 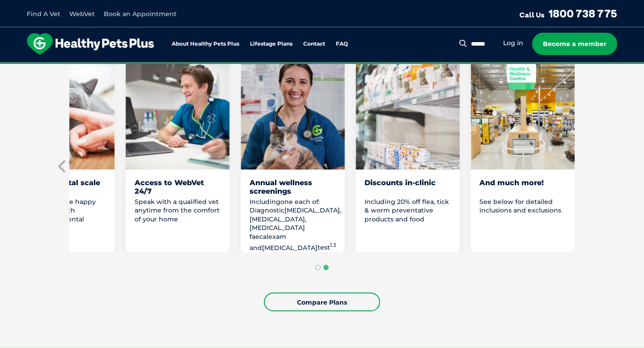 What do you see at coordinates (314, 44) in the screenshot?
I see `a: Contact` at bounding box center [314, 44].